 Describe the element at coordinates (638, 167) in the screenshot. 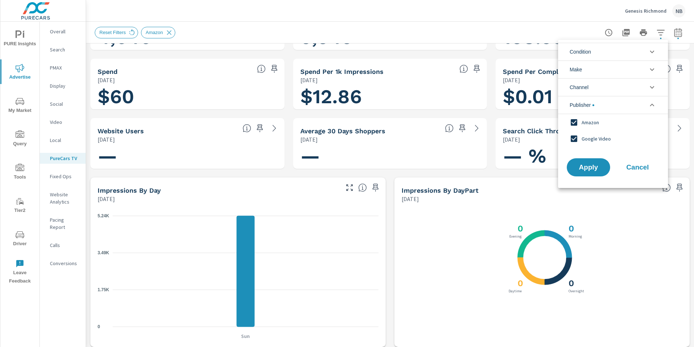

I see `button: Cancel` at that location.